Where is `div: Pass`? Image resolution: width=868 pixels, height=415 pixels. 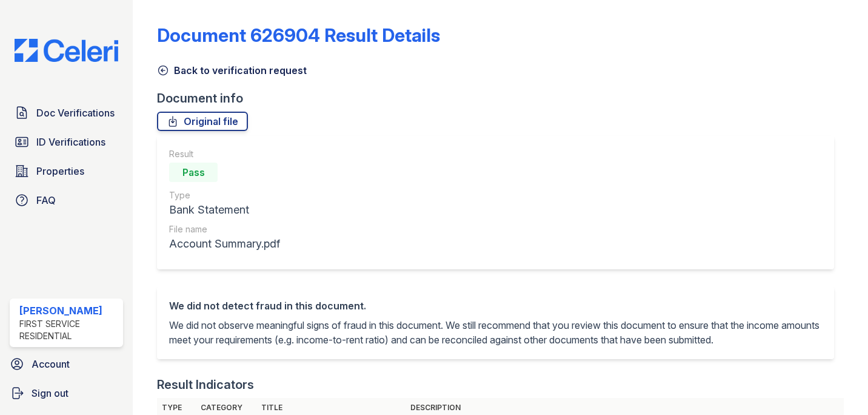
div: Pass is located at coordinates (193, 172).